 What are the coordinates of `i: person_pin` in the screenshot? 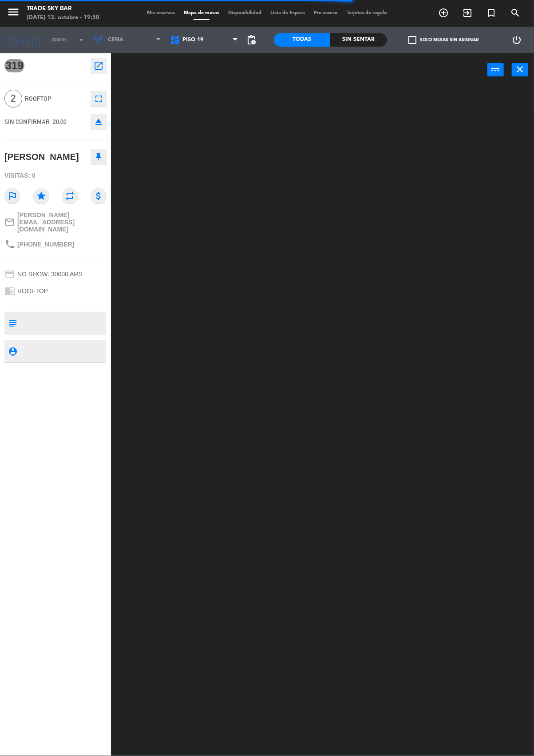 It's located at (13, 351).